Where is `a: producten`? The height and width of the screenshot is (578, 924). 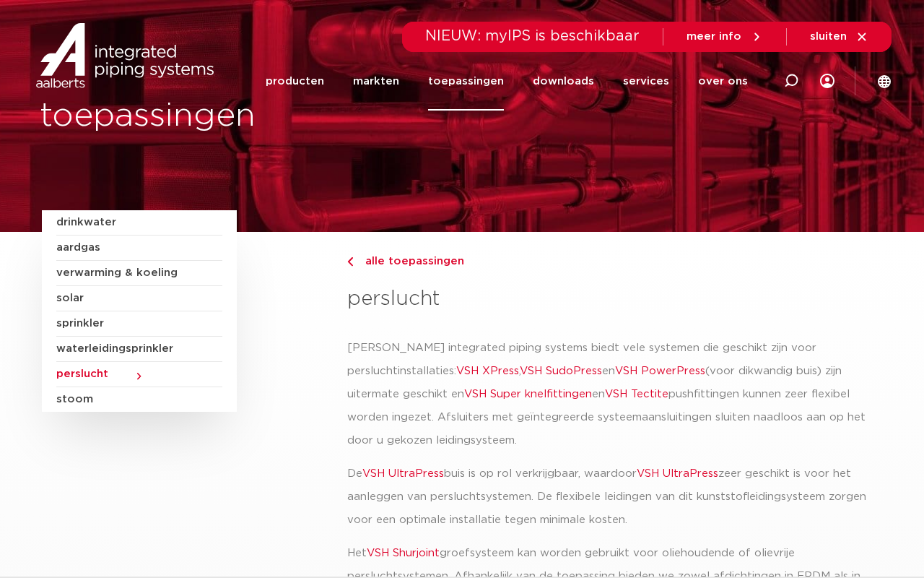
a: producten is located at coordinates (294, 81).